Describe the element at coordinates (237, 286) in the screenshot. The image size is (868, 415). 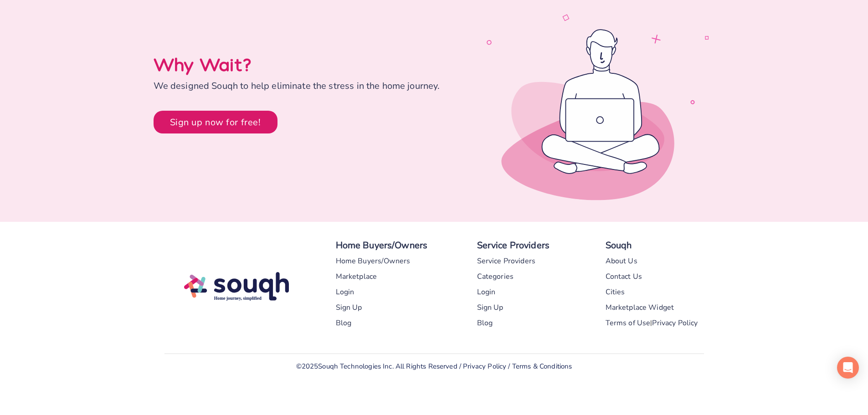
I see `img: Souqh Logo` at that location.